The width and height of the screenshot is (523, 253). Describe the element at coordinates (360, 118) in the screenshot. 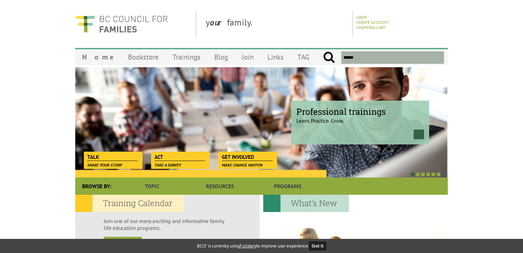

I see `p: Learn. Practice. Grow.` at that location.